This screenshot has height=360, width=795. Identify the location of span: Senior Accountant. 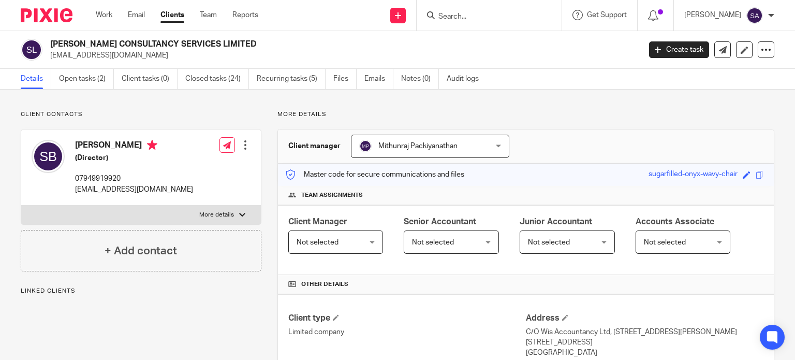
(440, 221).